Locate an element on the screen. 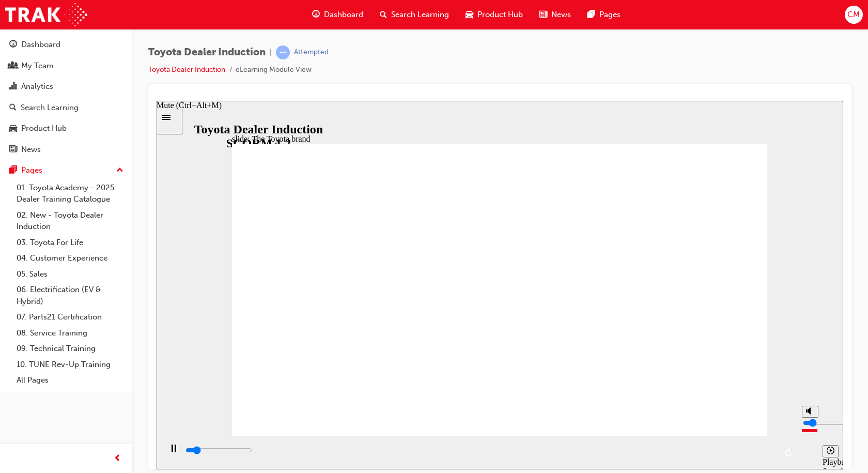  div: Product Hub is located at coordinates (44, 128).